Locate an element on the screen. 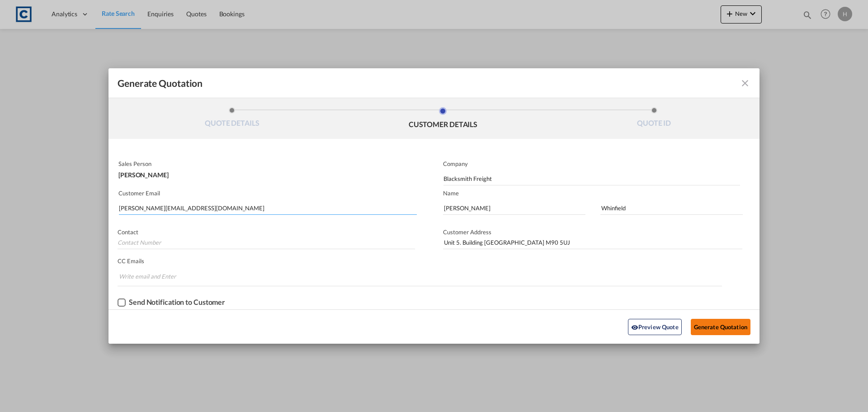 The width and height of the screenshot is (868, 412). p: CC Emails is located at coordinates (420, 261).